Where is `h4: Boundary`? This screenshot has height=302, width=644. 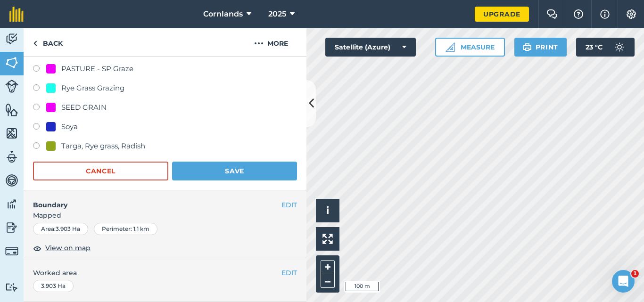 h4: Boundary is located at coordinates (152, 200).